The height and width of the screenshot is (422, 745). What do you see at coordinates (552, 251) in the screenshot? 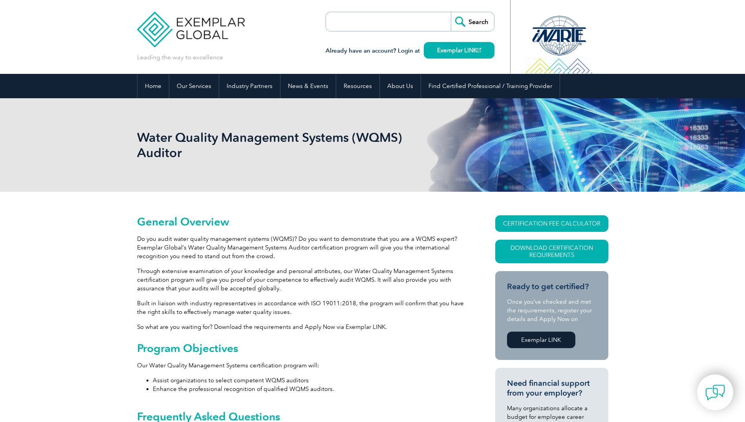
I see `a: Download Certification Requirements` at bounding box center [552, 251].